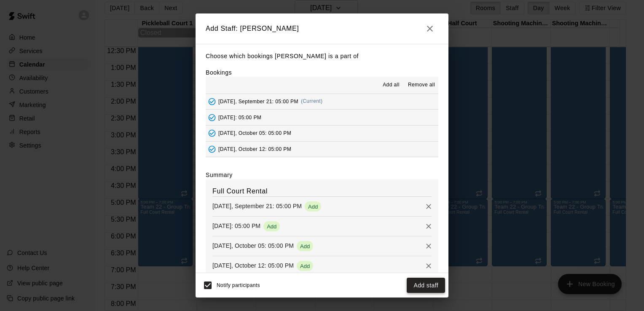  I want to click on button: Add all, so click(391, 85).